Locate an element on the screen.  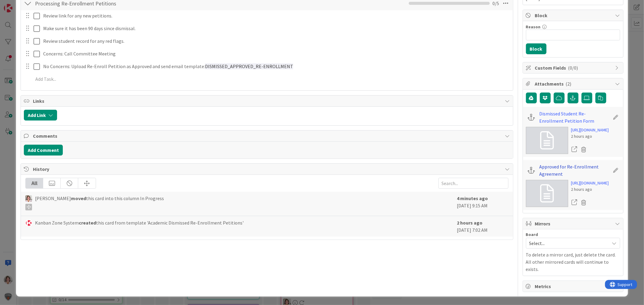
span: Kanban Zone System this card from template 'Academic Dismissed Re-Enrollment Petitions' is located at coordinates (139, 223).